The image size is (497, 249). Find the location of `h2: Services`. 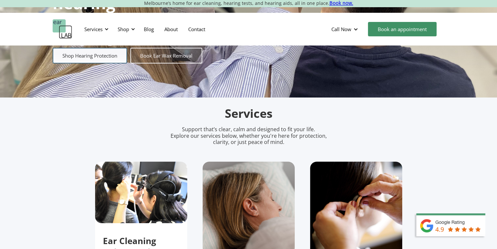

h2: Services is located at coordinates (249, 113).